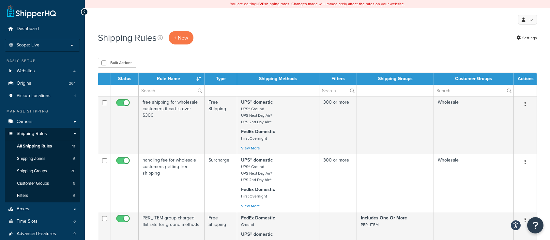 The width and height of the screenshot is (550, 240). What do you see at coordinates (36, 233) in the screenshot?
I see `span: Advanced Features` at bounding box center [36, 233].